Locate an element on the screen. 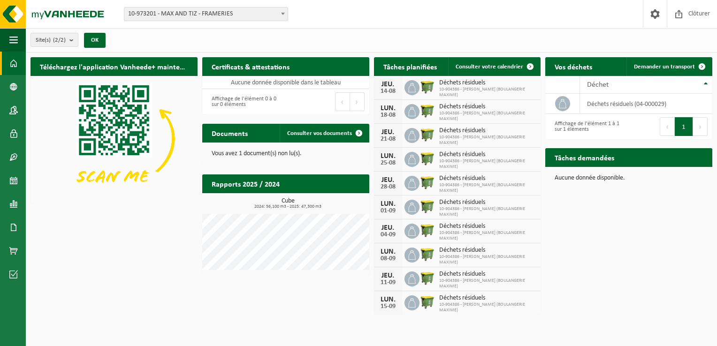 This screenshot has height=346, width=717. div: 28-08 is located at coordinates (388, 187).